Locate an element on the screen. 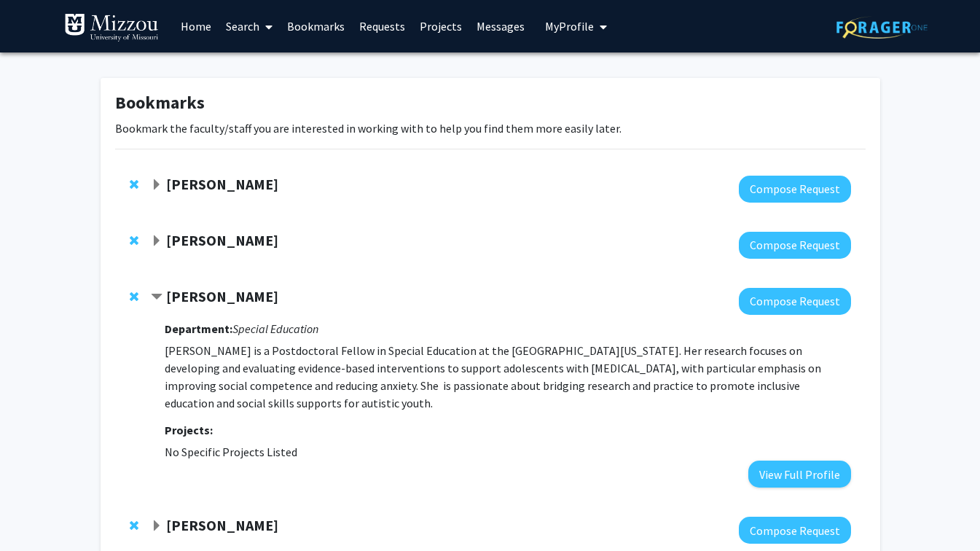 The width and height of the screenshot is (980, 551). a: Requests is located at coordinates (382, 26).